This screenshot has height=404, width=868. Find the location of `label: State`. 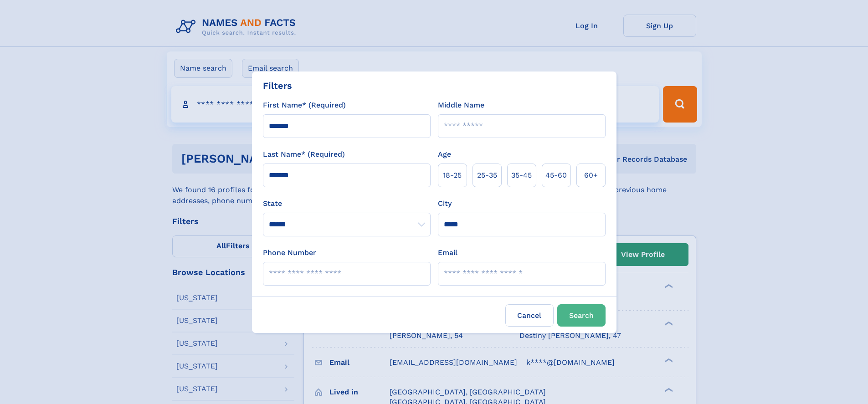

label: State is located at coordinates (347, 204).